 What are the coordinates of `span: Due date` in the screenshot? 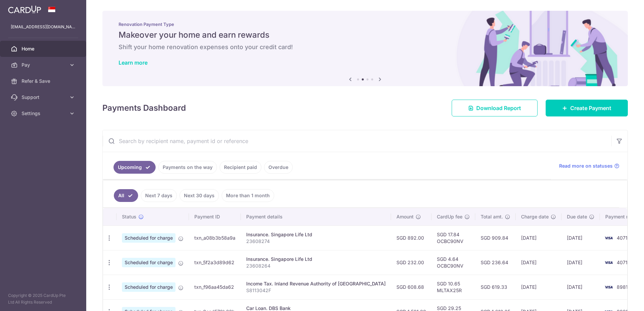 It's located at (577, 217).